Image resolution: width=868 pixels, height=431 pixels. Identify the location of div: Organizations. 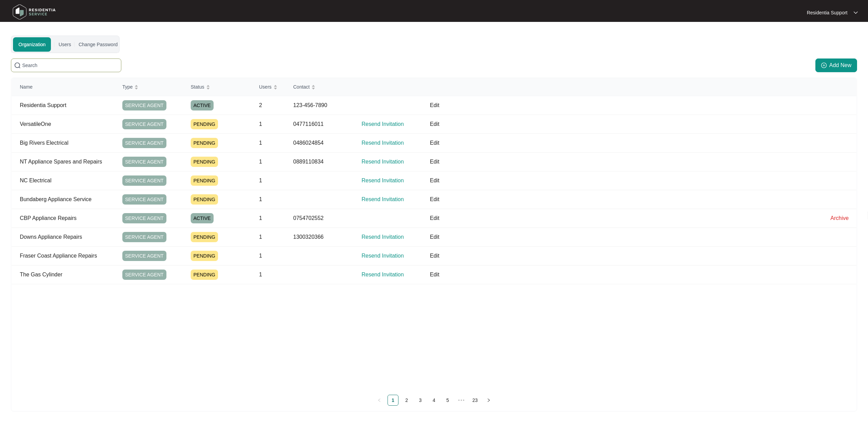
(434, 65).